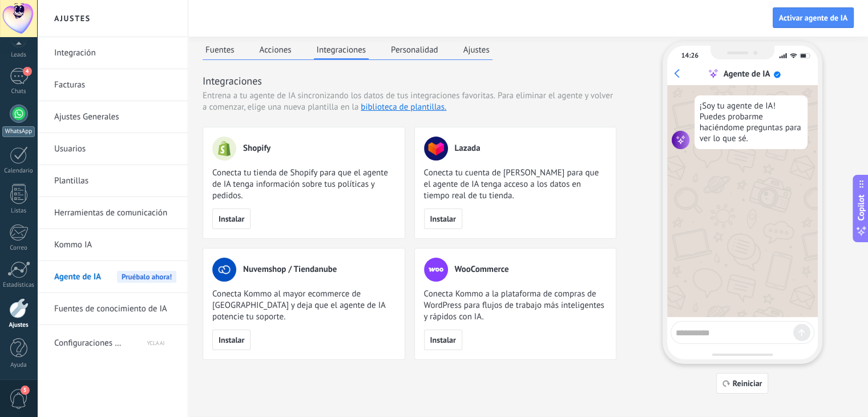  What do you see at coordinates (813, 18) in the screenshot?
I see `span: Activar agente de IA` at bounding box center [813, 18].